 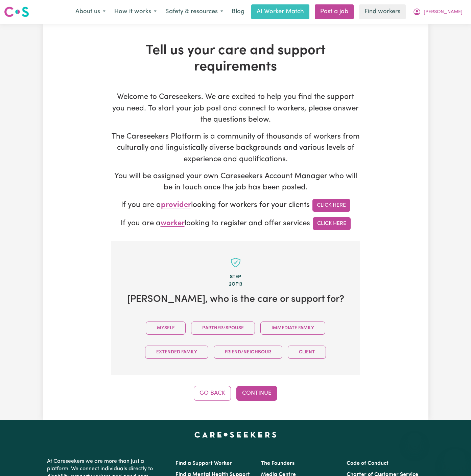 I want to click on button: Go Back, so click(x=212, y=393).